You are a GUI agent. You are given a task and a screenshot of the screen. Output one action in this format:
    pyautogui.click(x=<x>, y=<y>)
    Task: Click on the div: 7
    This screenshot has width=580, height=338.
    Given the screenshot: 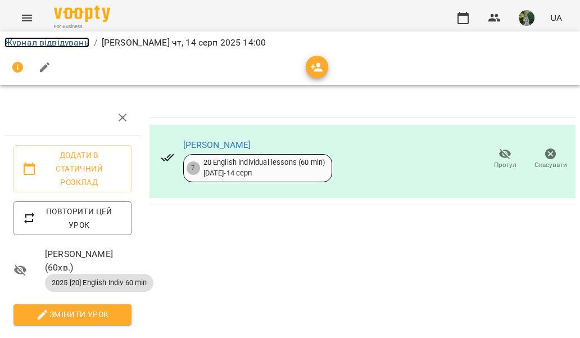 What is the action you would take?
    pyautogui.click(x=193, y=168)
    